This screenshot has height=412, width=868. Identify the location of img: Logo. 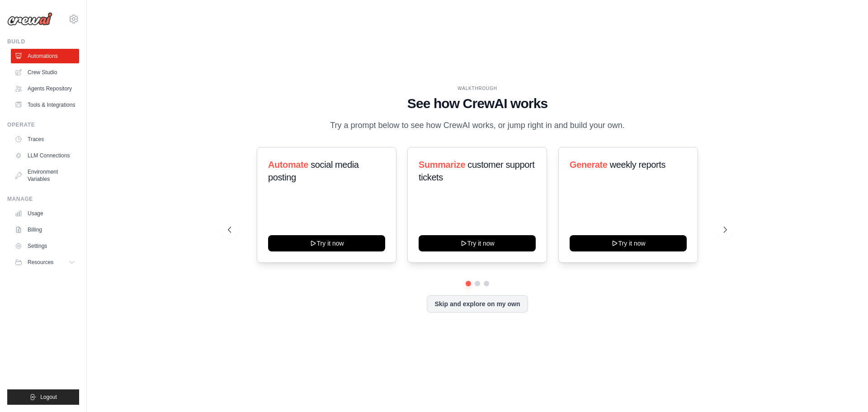
(30, 19).